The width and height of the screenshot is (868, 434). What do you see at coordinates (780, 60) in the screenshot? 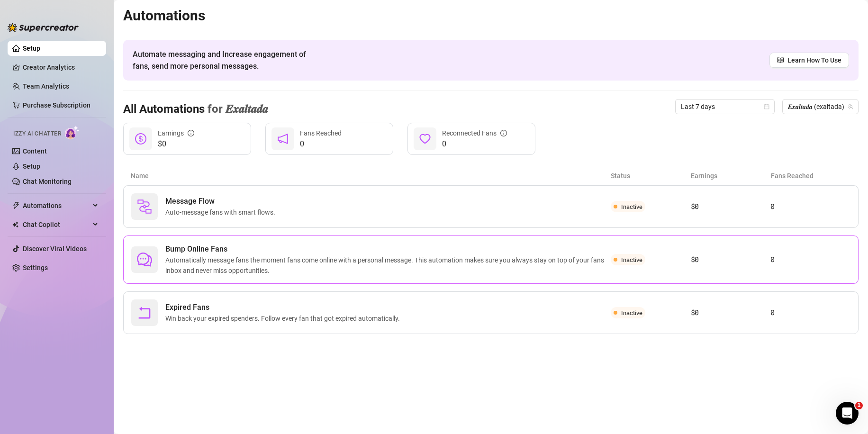
I see `span: read` at bounding box center [780, 60].